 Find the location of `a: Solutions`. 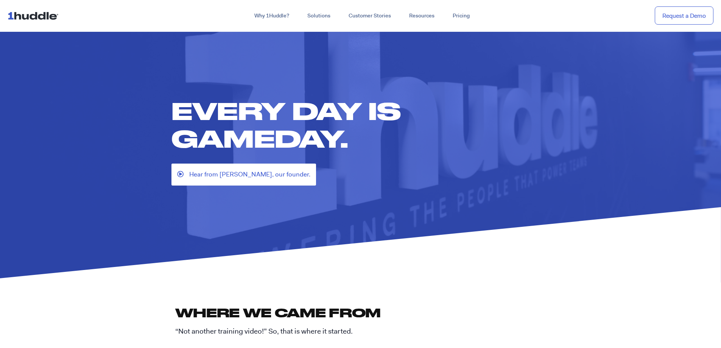

a: Solutions is located at coordinates (318, 16).